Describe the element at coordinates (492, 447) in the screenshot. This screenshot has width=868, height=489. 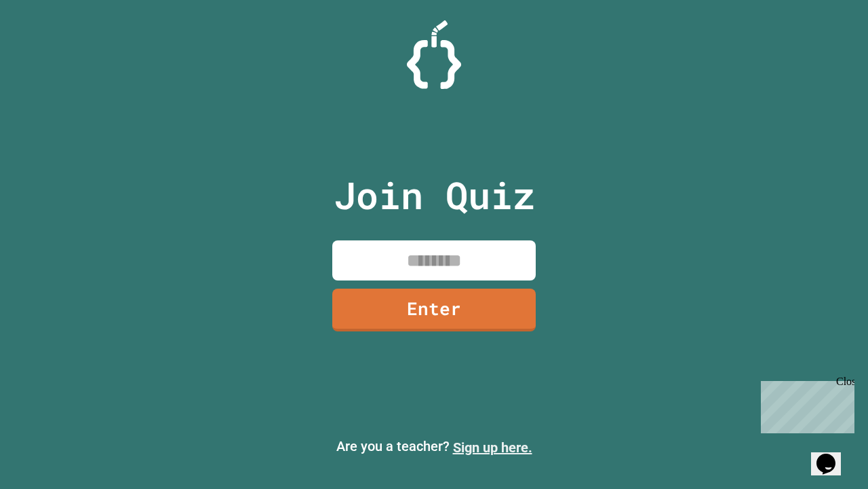
I see `a: Sign up here.` at that location.